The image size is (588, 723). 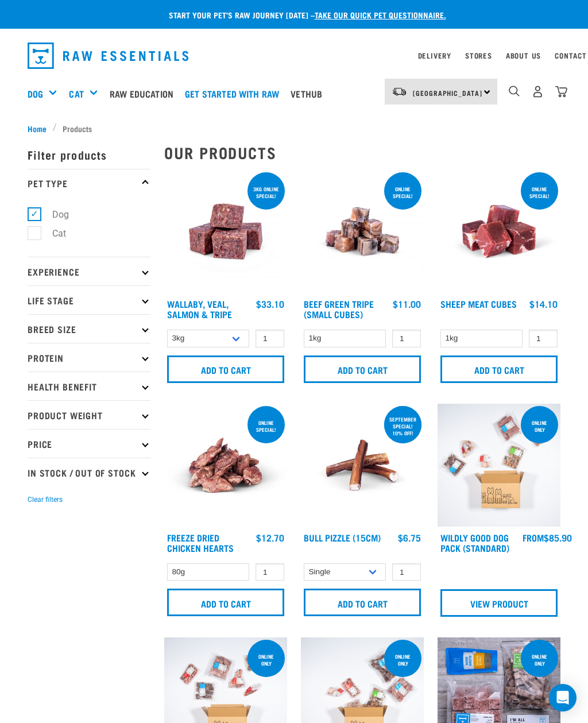 I want to click on div: Open Intercom Messenger, so click(x=563, y=698).